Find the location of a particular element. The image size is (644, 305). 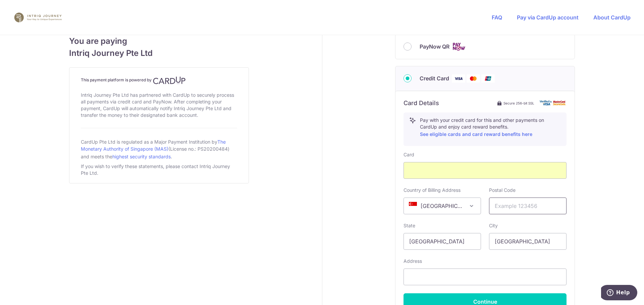

span: Intriq Journey Pte Ltd is located at coordinates (159, 53).